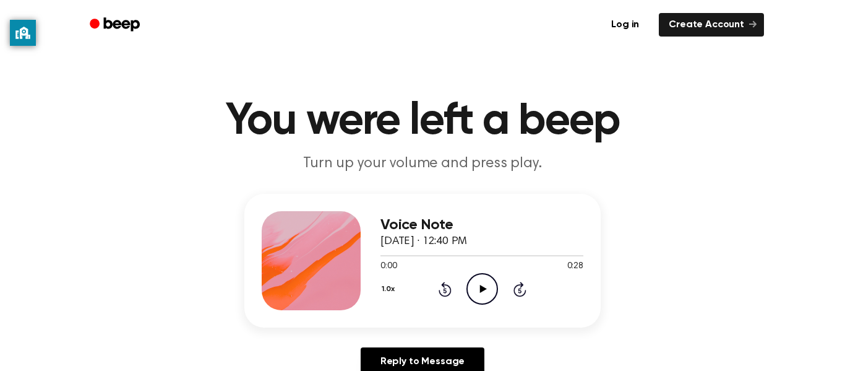 The height and width of the screenshot is (371, 845). What do you see at coordinates (712, 25) in the screenshot?
I see `a: Create Account` at bounding box center [712, 25].